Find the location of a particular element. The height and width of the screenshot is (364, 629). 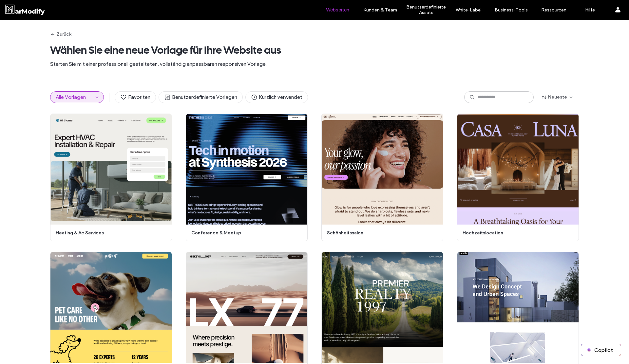

button: Alle Vorlagen is located at coordinates (72, 97).